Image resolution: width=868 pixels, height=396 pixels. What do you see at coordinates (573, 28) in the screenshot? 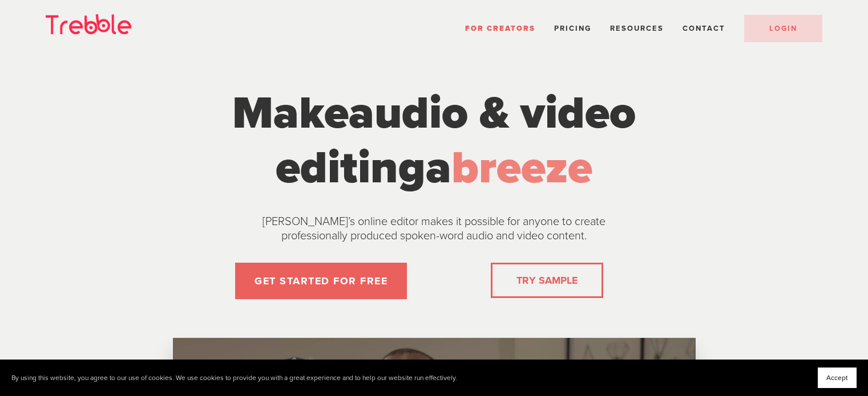
I see `a: Pricing` at bounding box center [573, 28].